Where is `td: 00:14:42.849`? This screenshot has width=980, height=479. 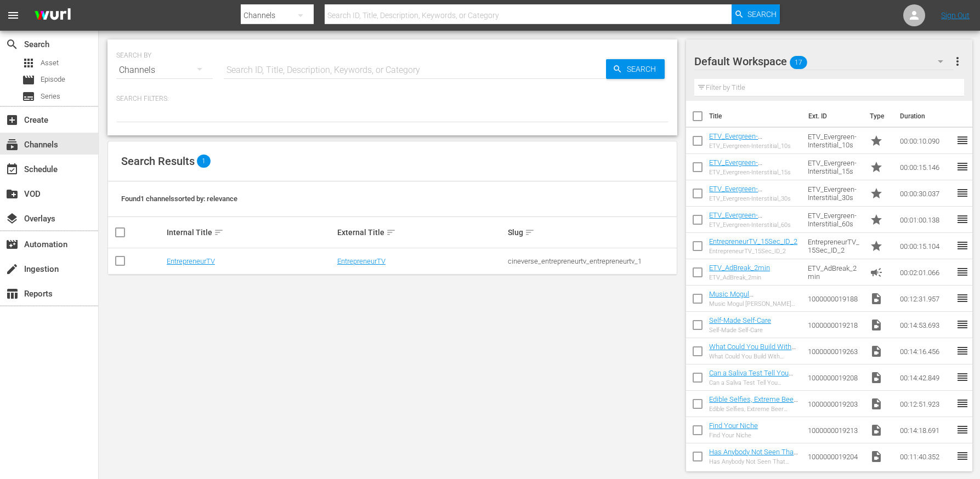
td: 00:14:42.849 is located at coordinates (926, 378).